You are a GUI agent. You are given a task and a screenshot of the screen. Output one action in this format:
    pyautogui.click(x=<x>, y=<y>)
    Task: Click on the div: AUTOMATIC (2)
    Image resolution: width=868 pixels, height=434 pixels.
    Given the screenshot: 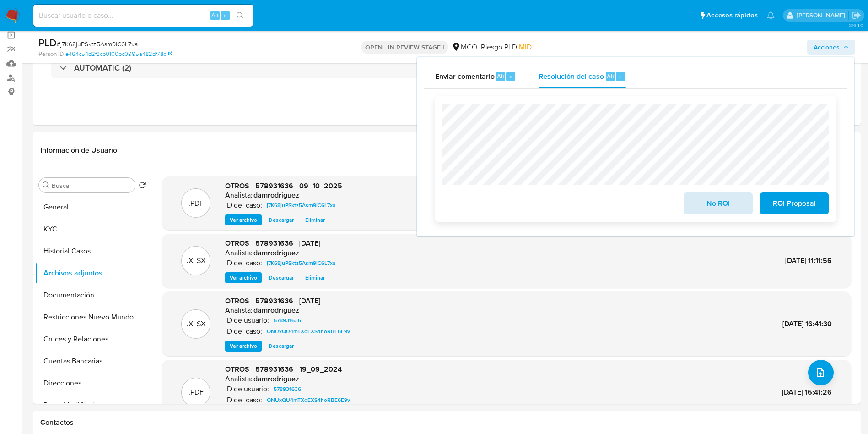 What is the action you would take?
    pyautogui.click(x=446, y=68)
    